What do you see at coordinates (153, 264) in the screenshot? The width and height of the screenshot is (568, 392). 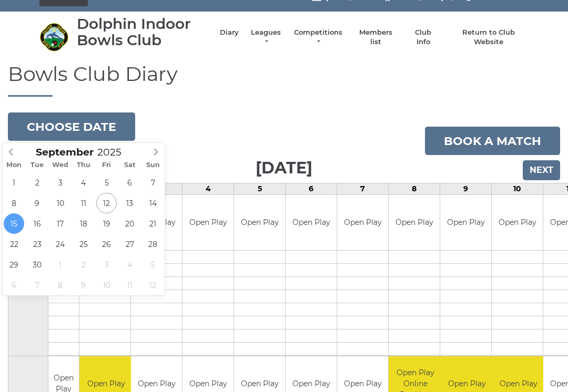 I see `span: October 5, 2025` at bounding box center [153, 264].